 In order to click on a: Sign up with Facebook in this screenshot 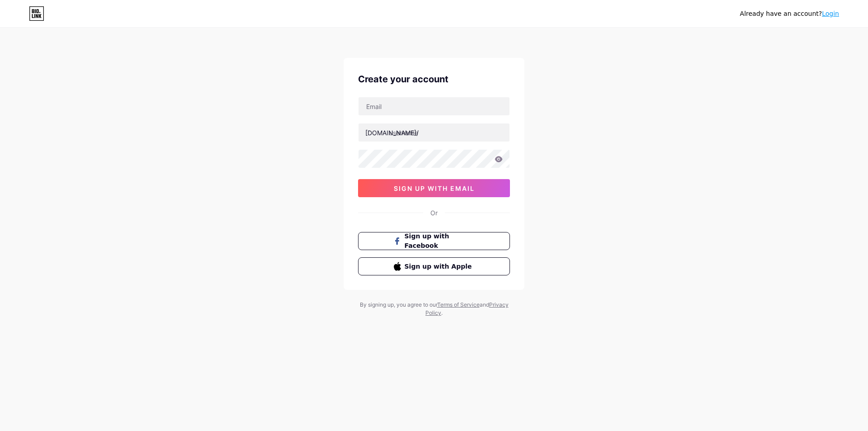, I will do `click(434, 241)`.